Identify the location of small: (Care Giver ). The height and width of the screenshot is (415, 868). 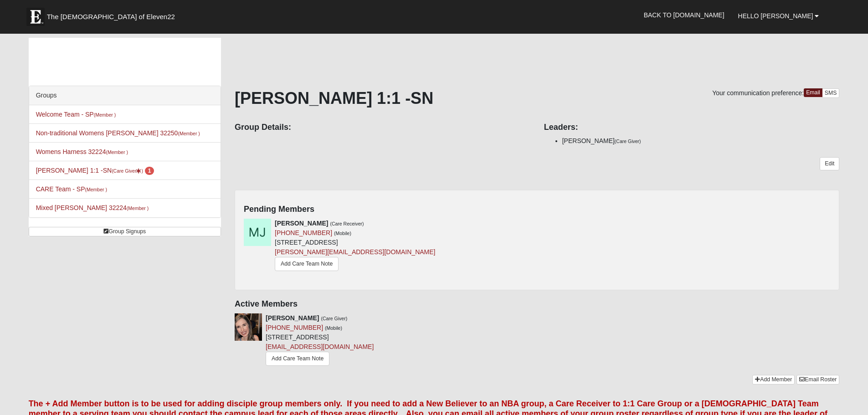
(127, 171).